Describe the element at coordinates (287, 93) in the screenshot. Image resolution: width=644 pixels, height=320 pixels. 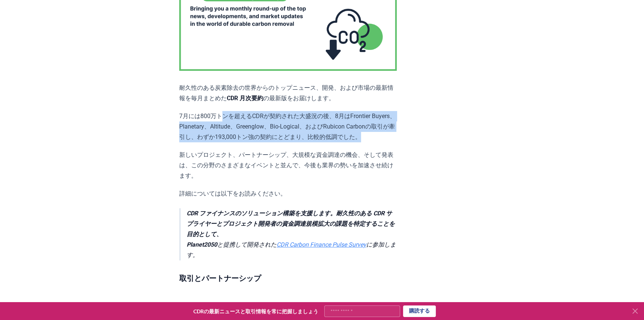
I see `font: 耐久性のある炭素除去の世界からのトップニュース、開発、および市場の最新情報を毎月まとめた` at that location.